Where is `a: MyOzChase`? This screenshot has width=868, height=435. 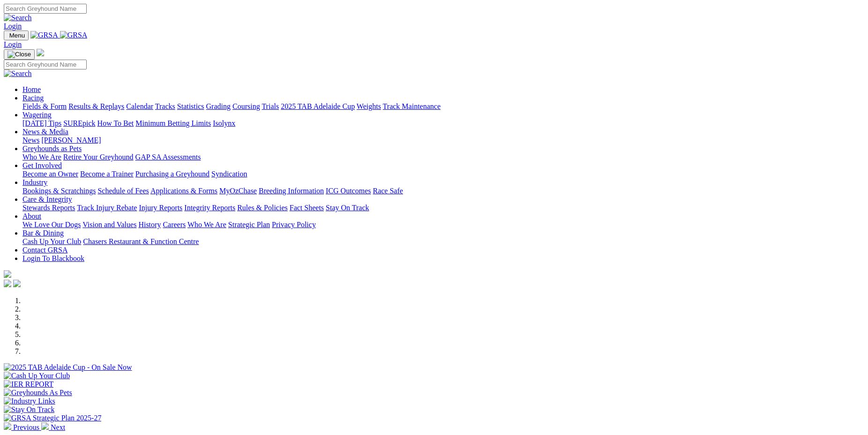
a: MyOzChase is located at coordinates (238, 191).